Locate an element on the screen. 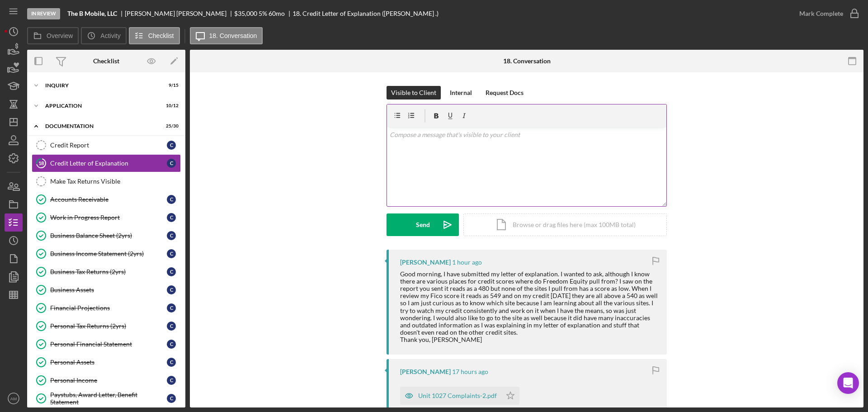 This screenshot has height=412, width=868. a: Paystubs, Award Letter, Benefit StatementC is located at coordinates (106, 399).